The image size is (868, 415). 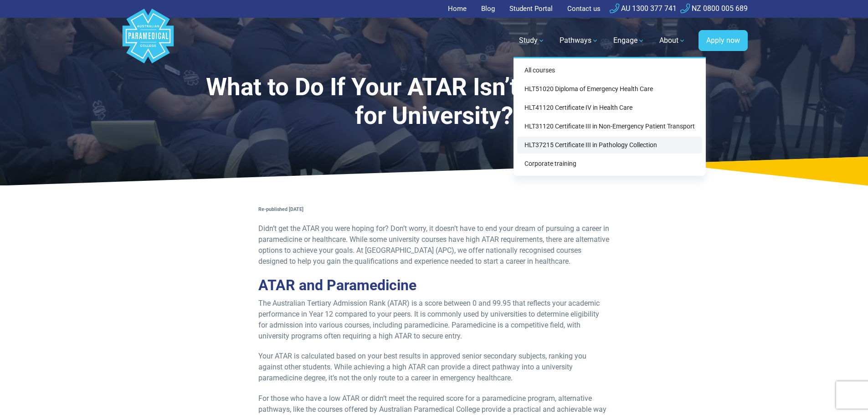 I want to click on a: NZ 0800 005 689, so click(x=714, y=9).